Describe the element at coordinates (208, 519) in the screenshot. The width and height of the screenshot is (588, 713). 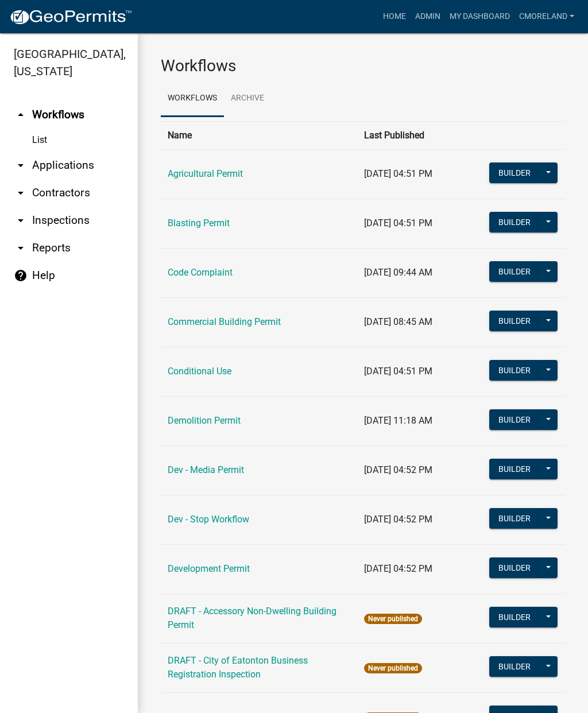
I see `a: Dev - Stop Workflow` at that location.